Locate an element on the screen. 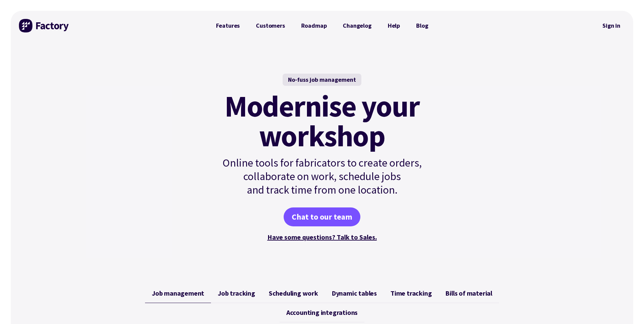 The width and height of the screenshot is (644, 324). a: Chat to our team is located at coordinates (322, 217).